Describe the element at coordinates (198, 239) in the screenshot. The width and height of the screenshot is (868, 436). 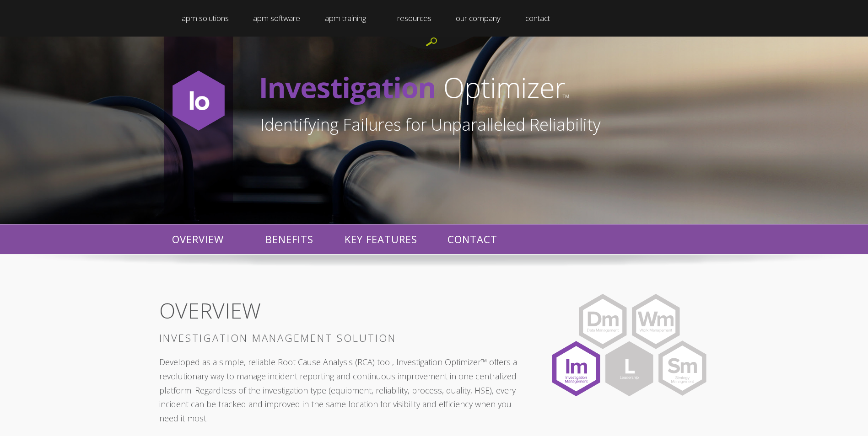
I see `p: OVERVIEW` at that location.